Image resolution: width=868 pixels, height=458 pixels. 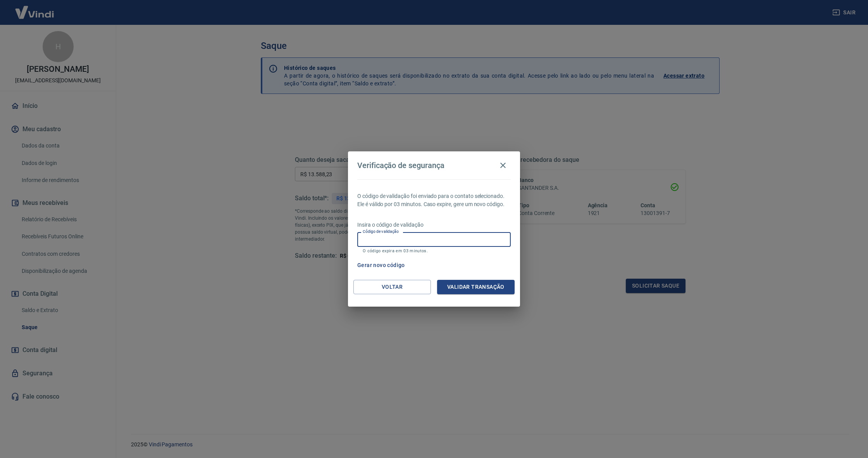 What do you see at coordinates (434, 225) in the screenshot?
I see `p: Insira o código de validação` at bounding box center [434, 225].